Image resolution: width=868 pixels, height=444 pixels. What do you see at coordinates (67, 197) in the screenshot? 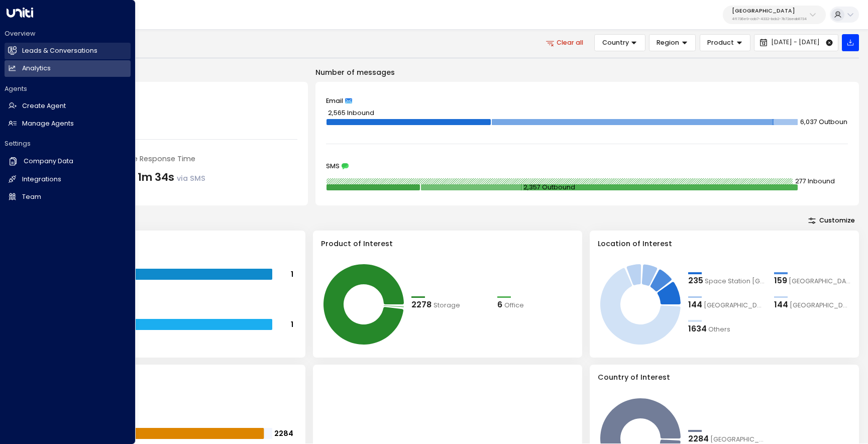
I see `a: Team` at bounding box center [67, 197].